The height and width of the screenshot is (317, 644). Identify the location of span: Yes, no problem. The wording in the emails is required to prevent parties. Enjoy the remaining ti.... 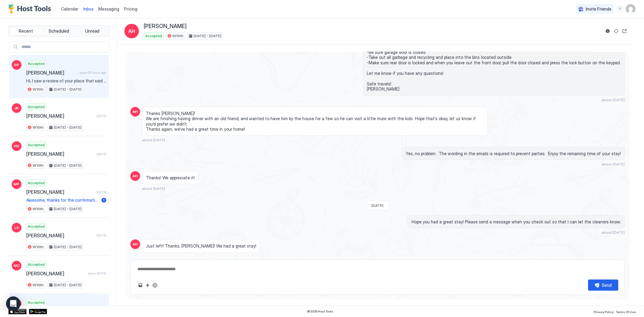
(514, 154).